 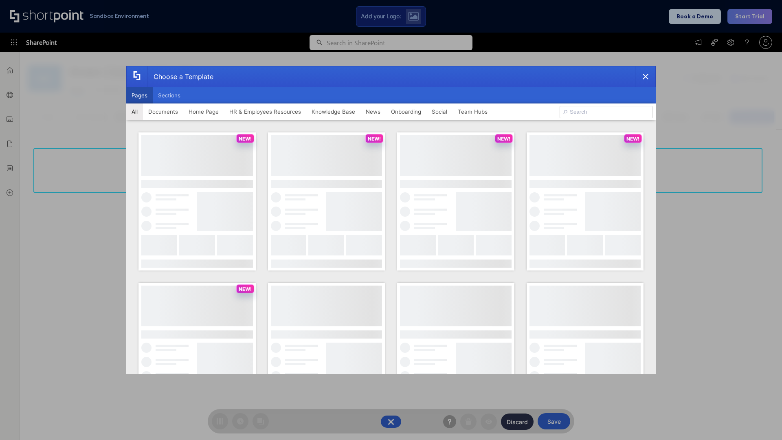 What do you see at coordinates (333, 112) in the screenshot?
I see `button: Knowledge Base` at bounding box center [333, 112].